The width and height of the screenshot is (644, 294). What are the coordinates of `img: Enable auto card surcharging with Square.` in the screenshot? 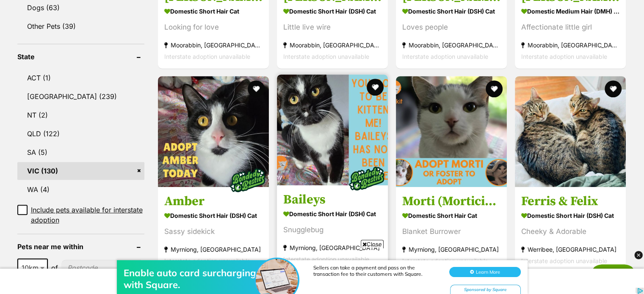 It's located at (277, 37).